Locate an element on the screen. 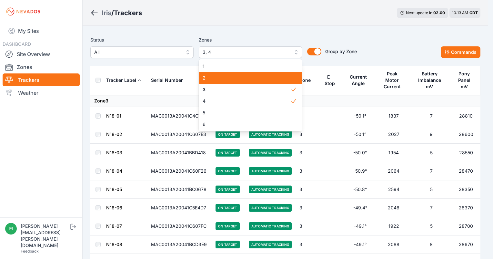 This screenshot has height=259, width=493. span: 2 is located at coordinates (246, 78).